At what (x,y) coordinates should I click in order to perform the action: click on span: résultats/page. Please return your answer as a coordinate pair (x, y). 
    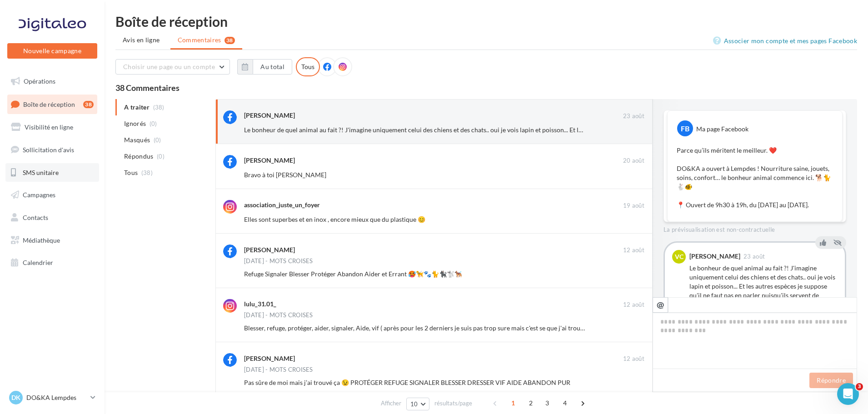
    Looking at the image, I should click on (453, 403).